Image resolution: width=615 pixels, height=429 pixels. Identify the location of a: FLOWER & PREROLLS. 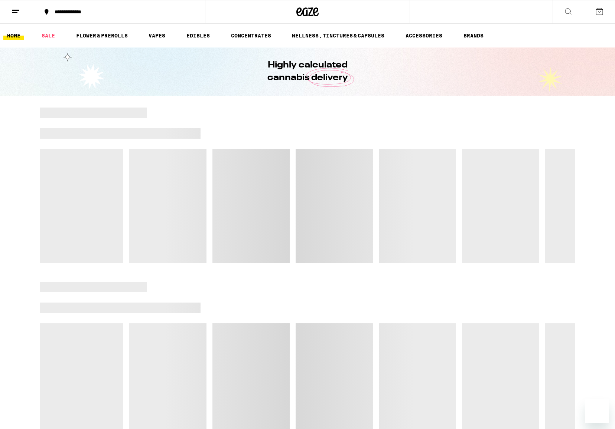
(102, 36).